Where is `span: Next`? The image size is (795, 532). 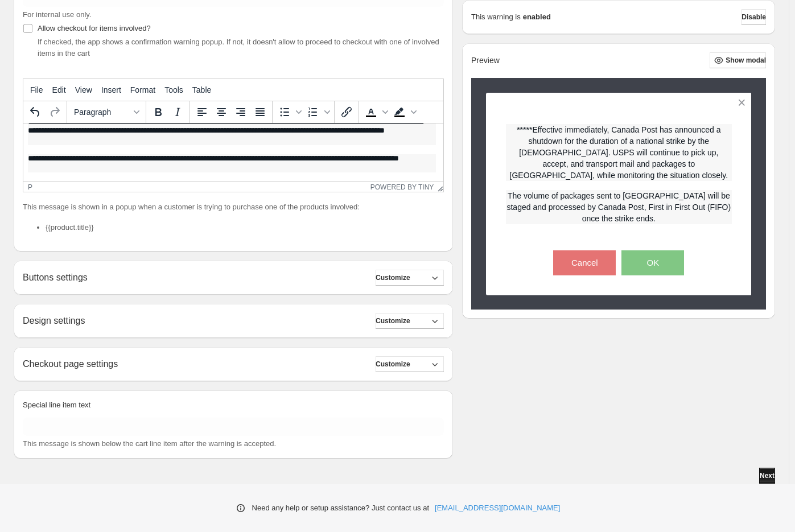 span: Next is located at coordinates (768, 476).